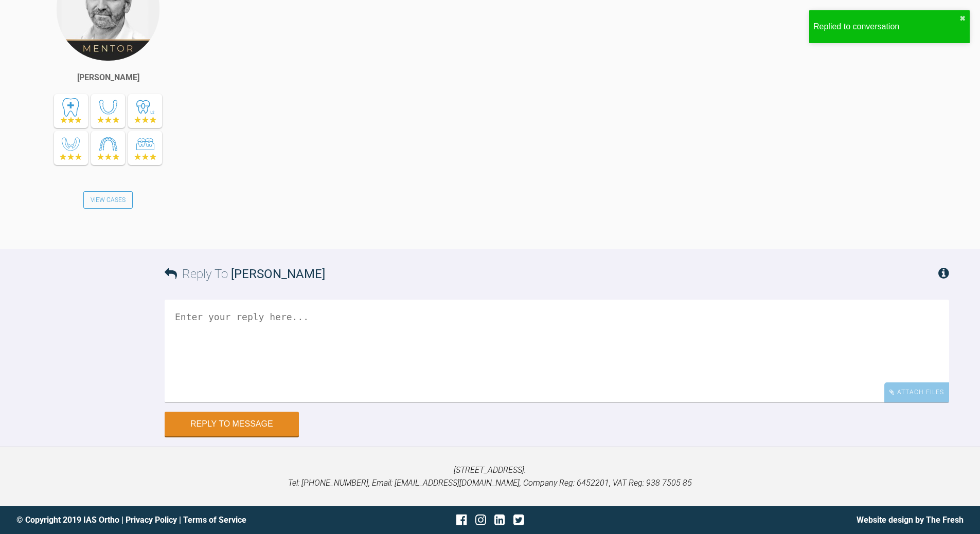 The width and height of the screenshot is (980, 534). I want to click on button: Reply to Message, so click(231, 424).